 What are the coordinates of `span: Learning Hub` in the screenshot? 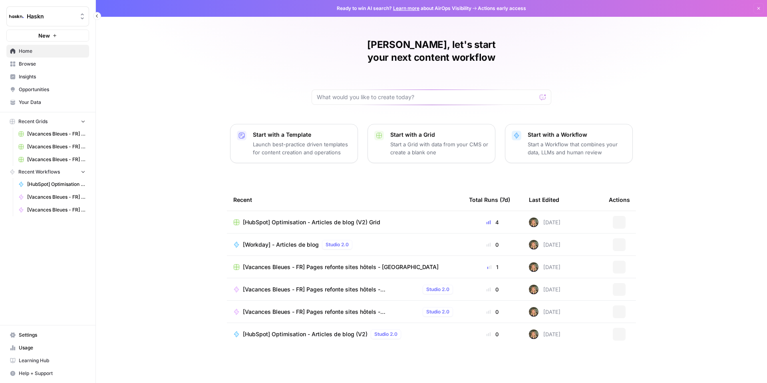 It's located at (52, 360).